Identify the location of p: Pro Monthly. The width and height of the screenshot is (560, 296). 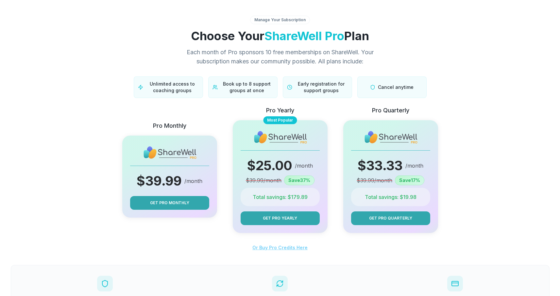
(170, 126).